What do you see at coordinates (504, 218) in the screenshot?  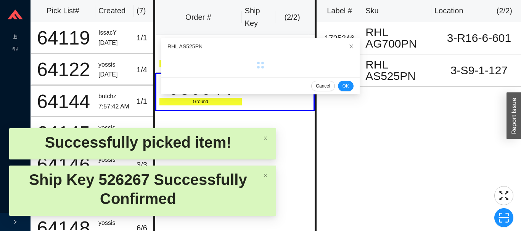 I see `button: scan` at bounding box center [504, 218].